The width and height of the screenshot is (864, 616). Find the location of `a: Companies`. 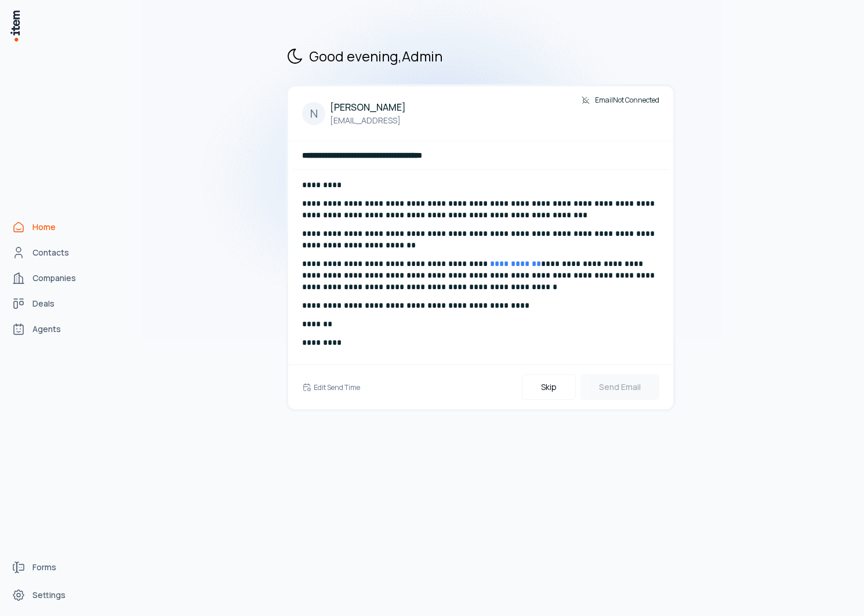

a: Companies is located at coordinates (51, 278).